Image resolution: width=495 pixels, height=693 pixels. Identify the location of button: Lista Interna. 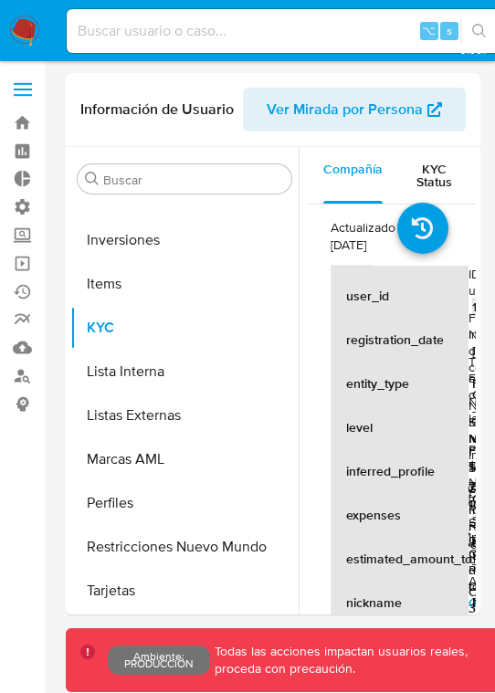
(185, 372).